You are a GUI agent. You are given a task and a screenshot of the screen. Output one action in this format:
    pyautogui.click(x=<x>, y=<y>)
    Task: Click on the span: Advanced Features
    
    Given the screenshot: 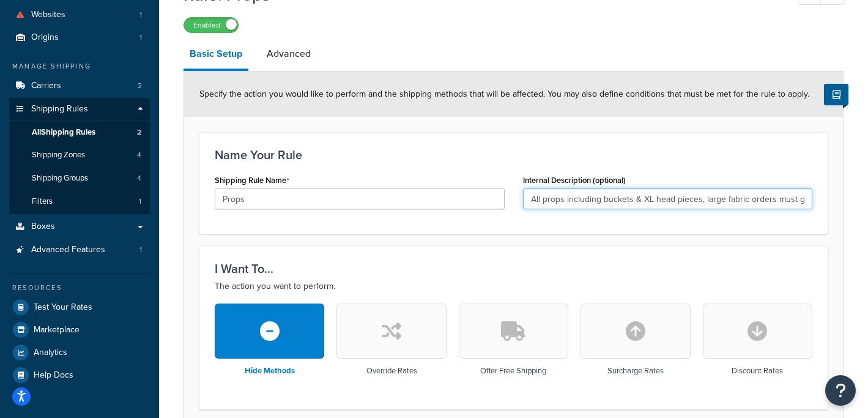 What is the action you would take?
    pyautogui.click(x=68, y=250)
    